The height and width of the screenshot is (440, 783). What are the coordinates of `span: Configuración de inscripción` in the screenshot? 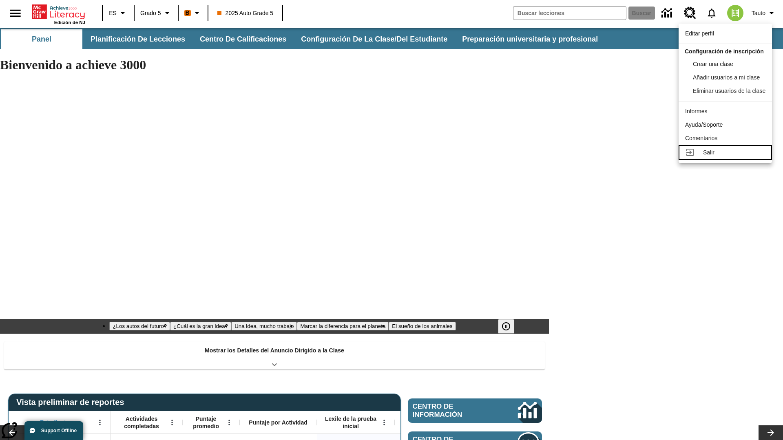 It's located at (724, 51).